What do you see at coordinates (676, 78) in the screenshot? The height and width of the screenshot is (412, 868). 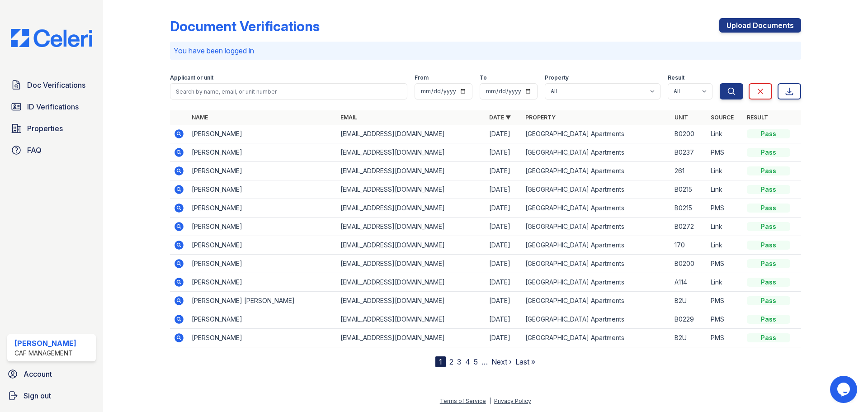 I see `label: Result` at bounding box center [676, 78].